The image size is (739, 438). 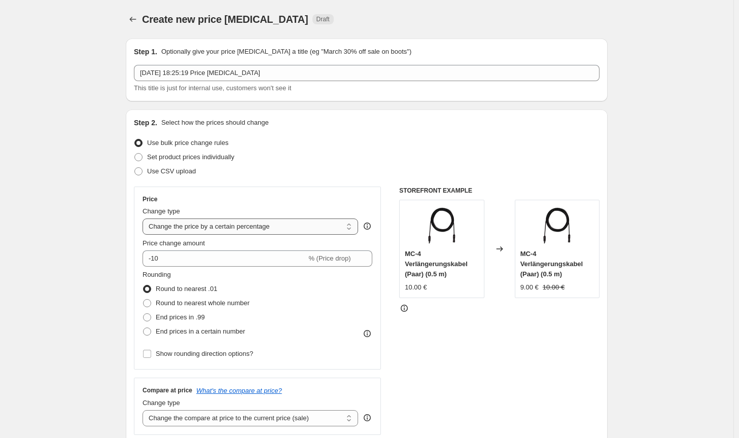 I want to click on div: 9.00 €, so click(x=529, y=287).